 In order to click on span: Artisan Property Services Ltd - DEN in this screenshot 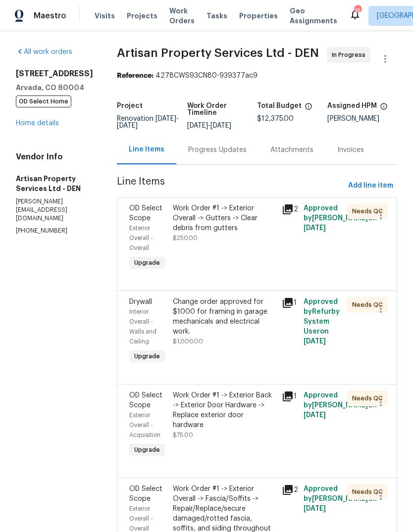, I will do `click(218, 53)`.